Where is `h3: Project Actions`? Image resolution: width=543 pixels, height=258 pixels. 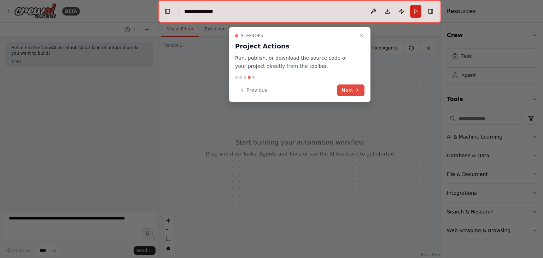 h3: Project Actions is located at coordinates (296, 46).